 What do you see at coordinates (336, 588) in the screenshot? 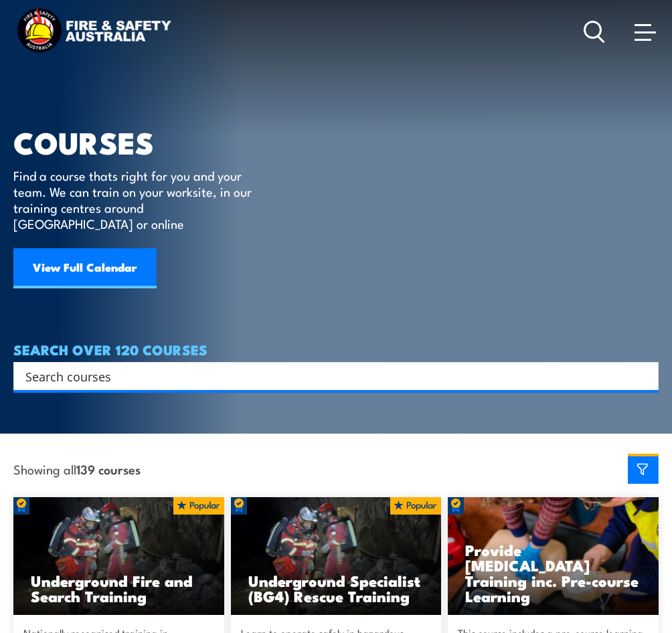
I see `h3: Underground Specialist (BG4) Rescue Training` at bounding box center [336, 588].